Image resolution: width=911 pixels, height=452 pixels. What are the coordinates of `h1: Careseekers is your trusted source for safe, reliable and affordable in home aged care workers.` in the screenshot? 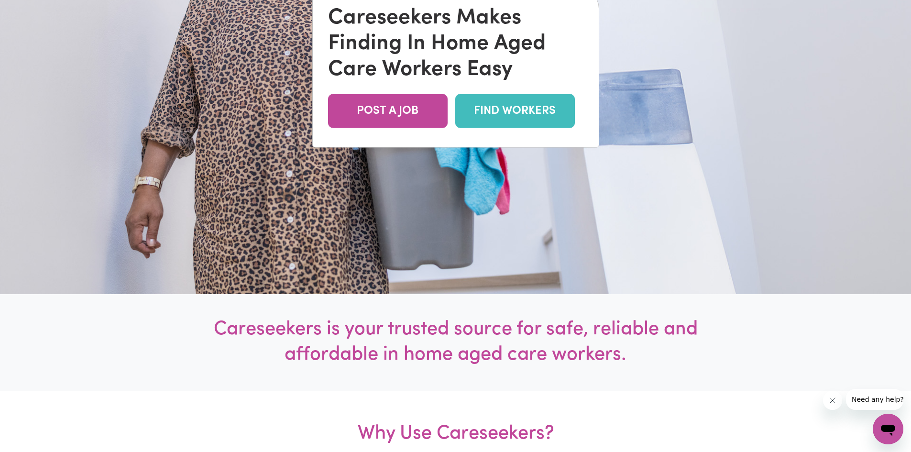 It's located at (456, 343).